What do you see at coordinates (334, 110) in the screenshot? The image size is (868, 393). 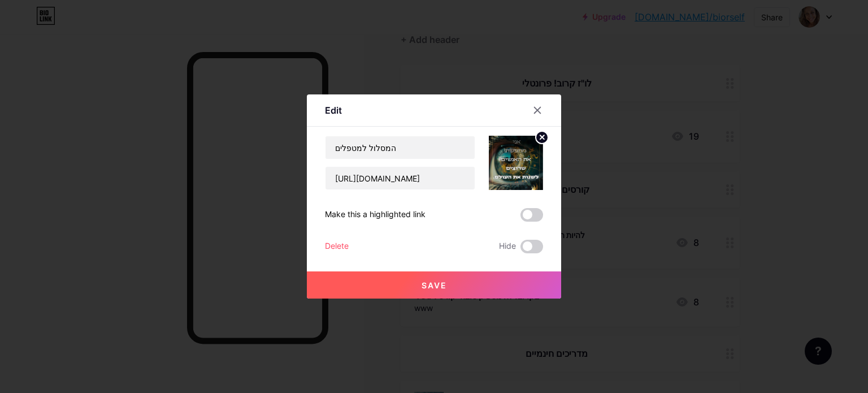 I see `div: Edit` at bounding box center [334, 110].